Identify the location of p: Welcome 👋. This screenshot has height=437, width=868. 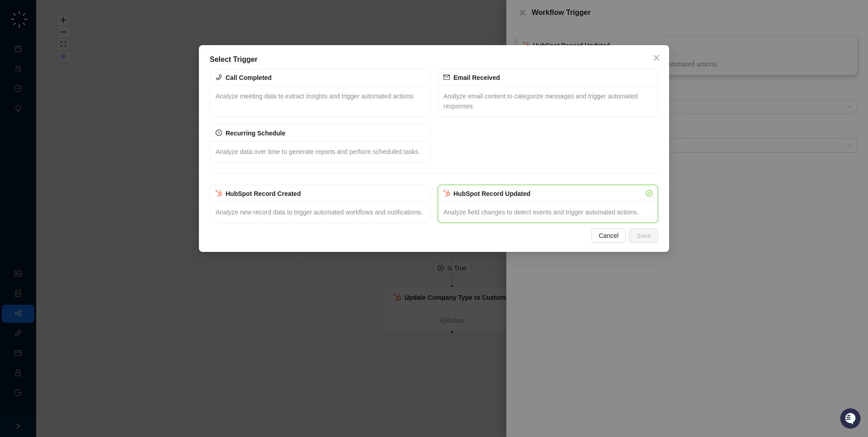
(87, 43).